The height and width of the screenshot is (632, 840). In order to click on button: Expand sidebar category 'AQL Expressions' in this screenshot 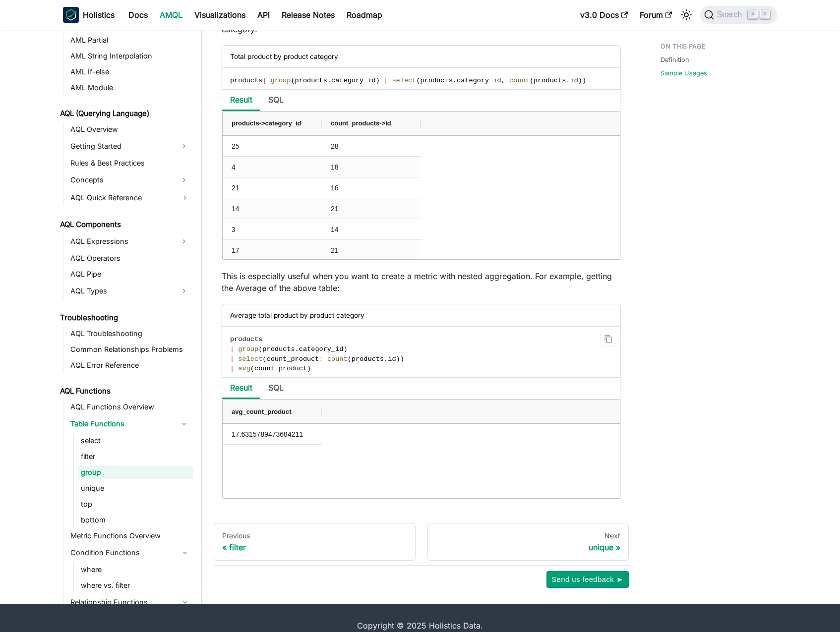, I will do `click(184, 242)`.